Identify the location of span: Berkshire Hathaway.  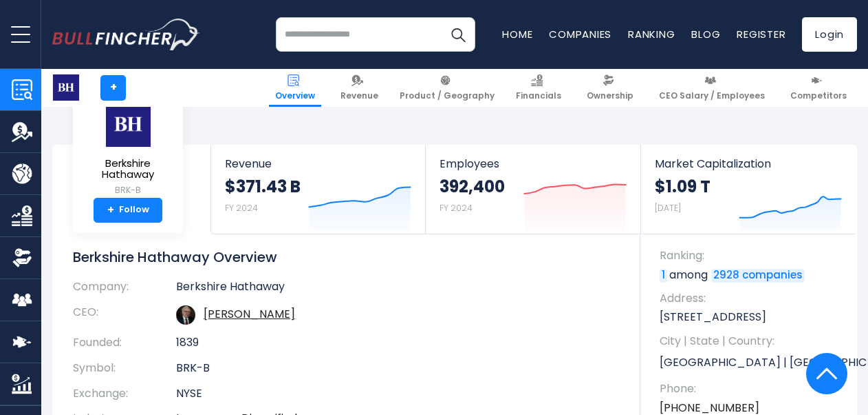
(128, 169).